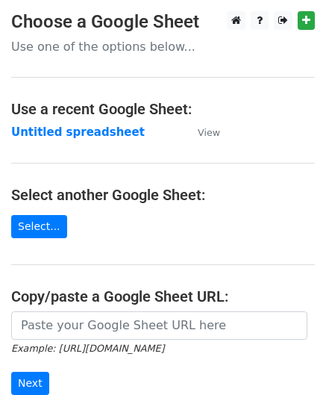  I want to click on input: Next, so click(30, 383).